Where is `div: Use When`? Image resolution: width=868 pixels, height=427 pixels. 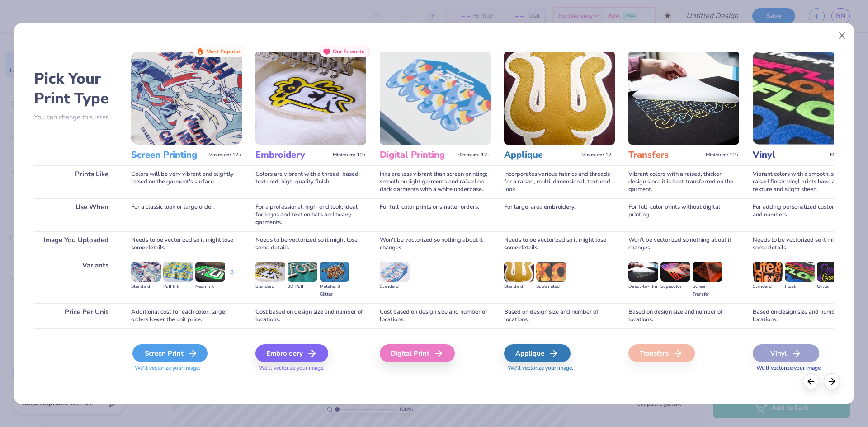
div: Use When is located at coordinates (76, 215).